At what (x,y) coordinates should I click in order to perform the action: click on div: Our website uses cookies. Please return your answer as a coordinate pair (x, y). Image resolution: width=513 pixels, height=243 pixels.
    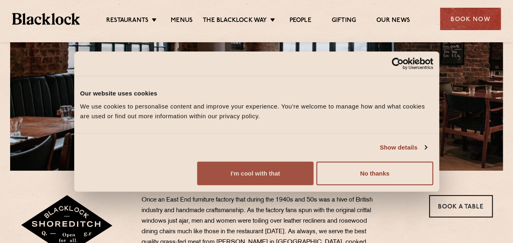
    Looking at the image, I should click on (257, 93).